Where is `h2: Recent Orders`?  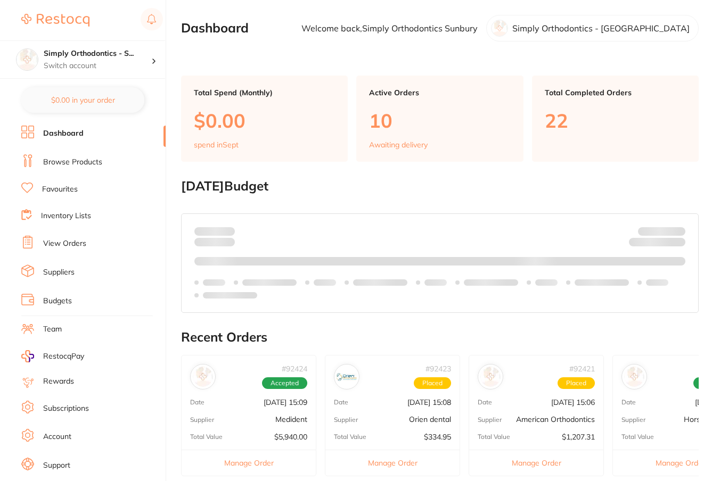
h2: Recent Orders is located at coordinates (440, 337).